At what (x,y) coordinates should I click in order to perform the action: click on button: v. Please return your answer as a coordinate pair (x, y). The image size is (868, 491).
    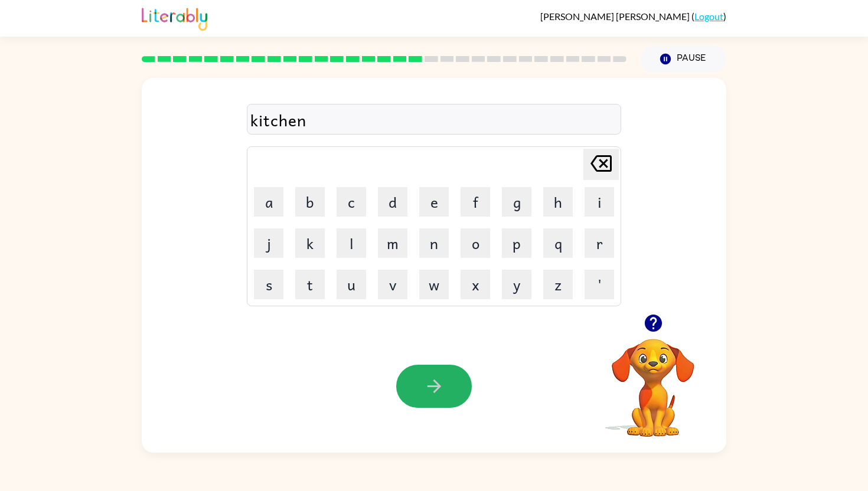
    Looking at the image, I should click on (393, 285).